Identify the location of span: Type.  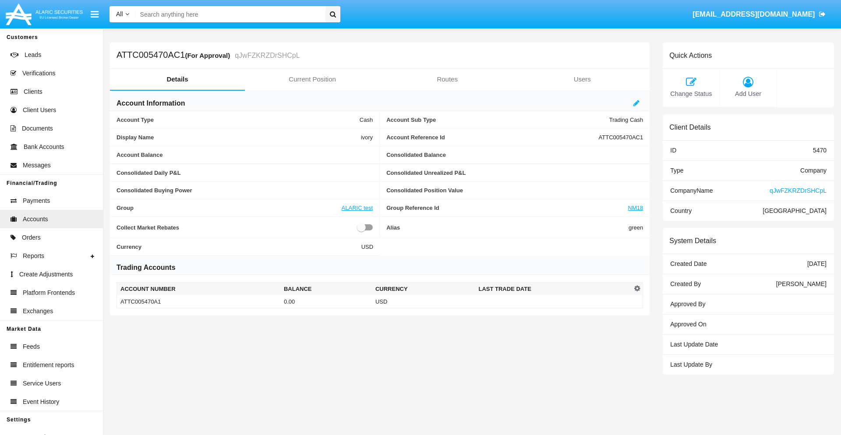
(677, 170).